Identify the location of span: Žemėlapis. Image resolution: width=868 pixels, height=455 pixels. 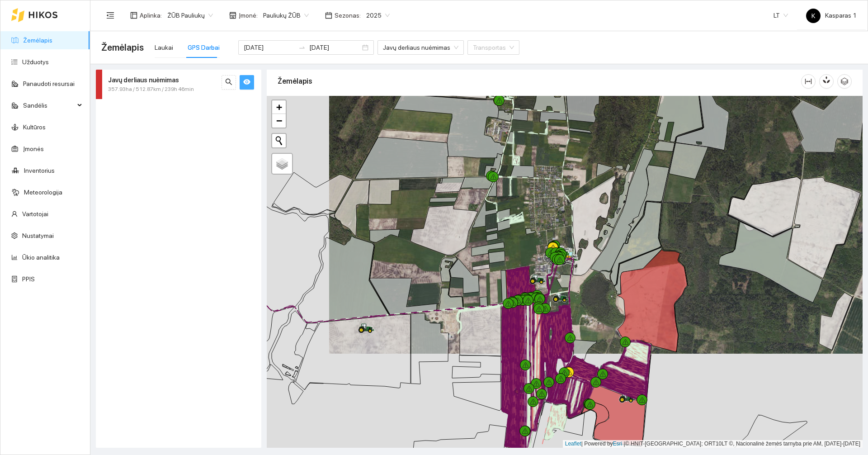
(122, 47).